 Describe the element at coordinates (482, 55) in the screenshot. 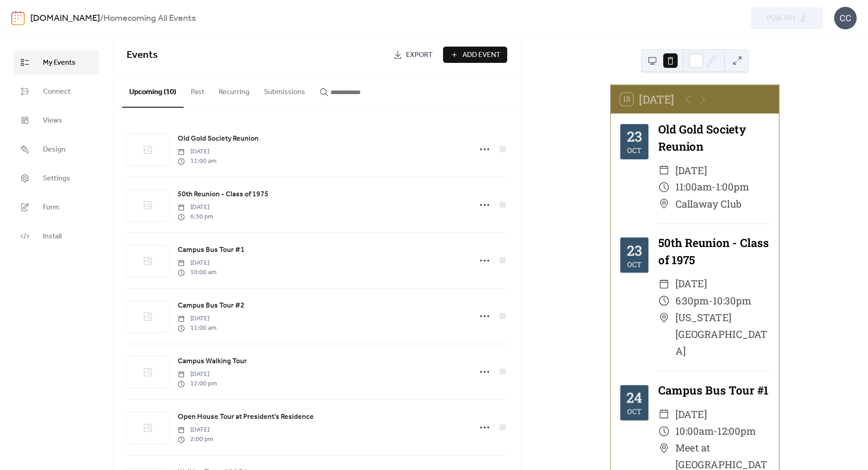

I see `span: Add Event` at that location.